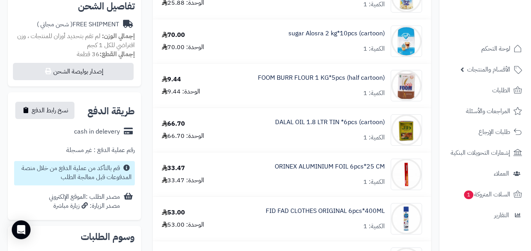 Image resolution: width=531 pixels, height=251 pixels. I want to click on span: ( شحن مجاني ), so click(54, 24).